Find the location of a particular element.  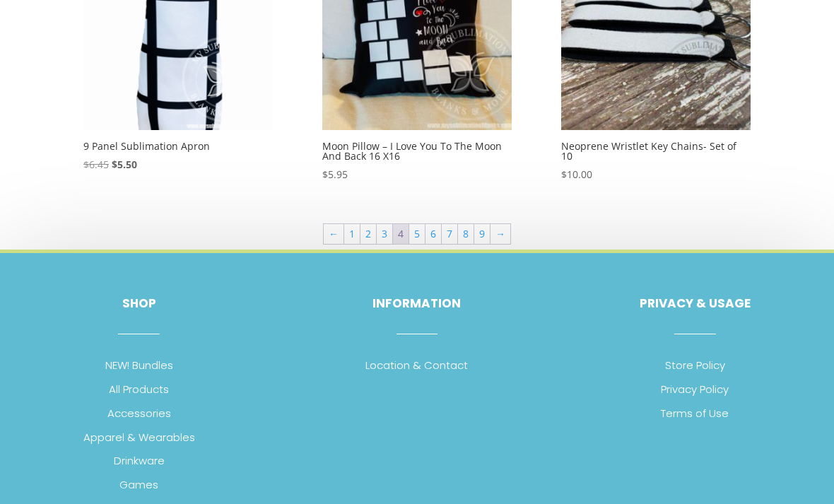

nav: Product Pagination is located at coordinates (417, 236).